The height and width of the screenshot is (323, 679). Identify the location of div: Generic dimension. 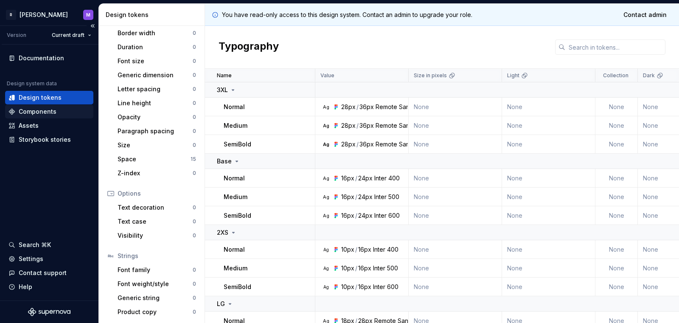
(155, 75).